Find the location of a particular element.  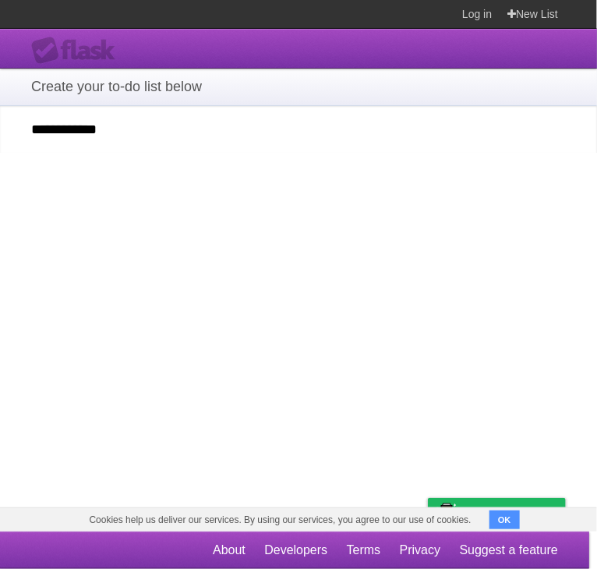

a: About is located at coordinates (229, 551).